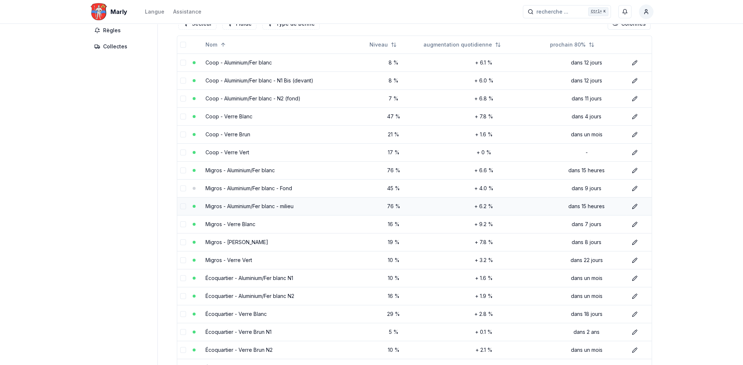 The width and height of the screenshot is (743, 365). What do you see at coordinates (567, 12) in the screenshot?
I see `button: recherche ...Ctrl+K` at bounding box center [567, 12].